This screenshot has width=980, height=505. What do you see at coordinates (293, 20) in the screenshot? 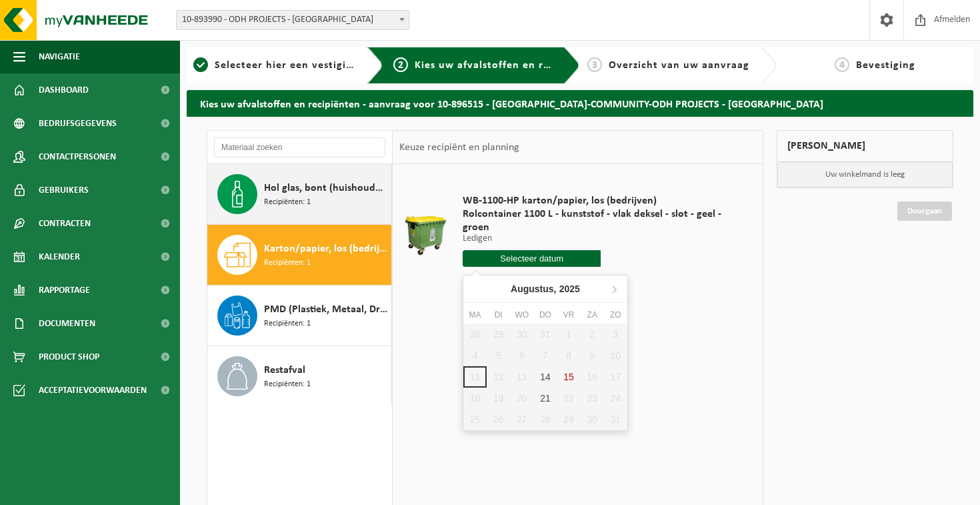
I see `span: 10-893990 - ODH PROJECTS - VILVOORDE` at bounding box center [293, 20].